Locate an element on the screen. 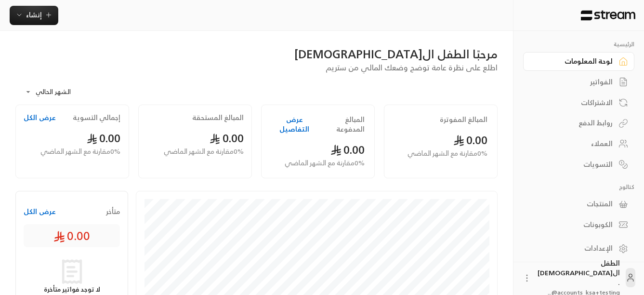 The height and width of the screenshot is (295, 644). div: الشهر الحالي is located at coordinates (56, 92).